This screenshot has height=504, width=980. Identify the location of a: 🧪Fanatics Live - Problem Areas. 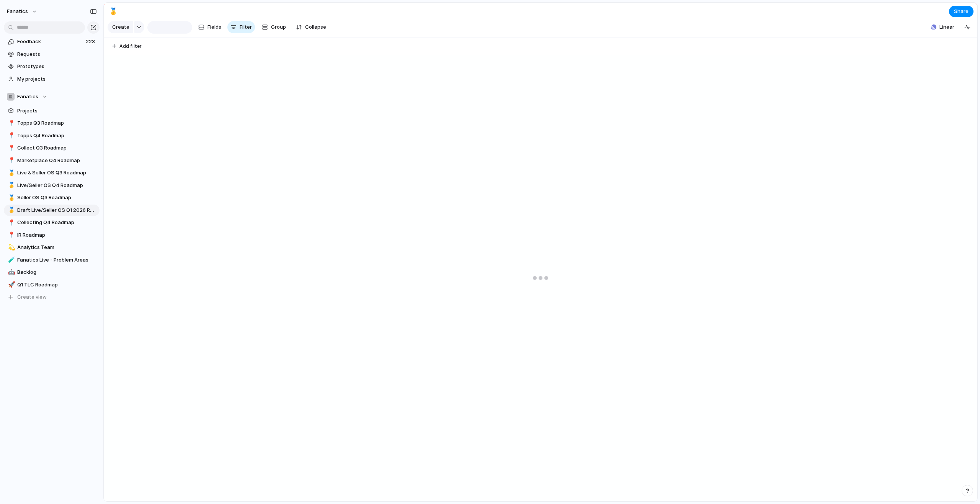
(52, 260).